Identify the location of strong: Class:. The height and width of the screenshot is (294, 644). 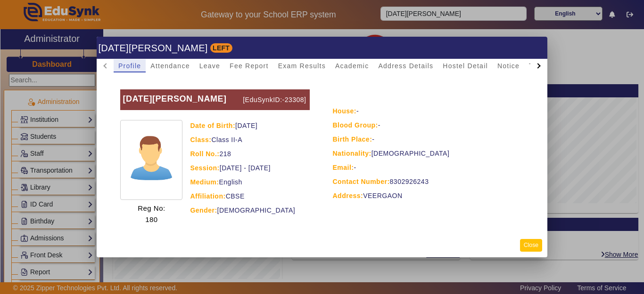
(200, 140).